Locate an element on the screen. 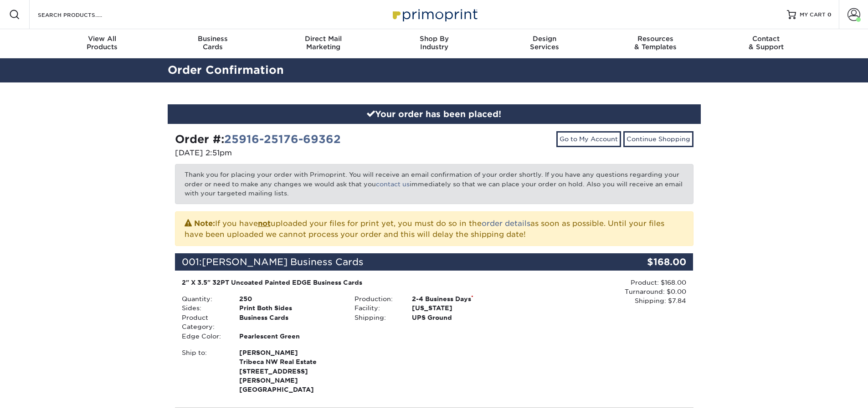  span: Direct Mail is located at coordinates (323, 38).